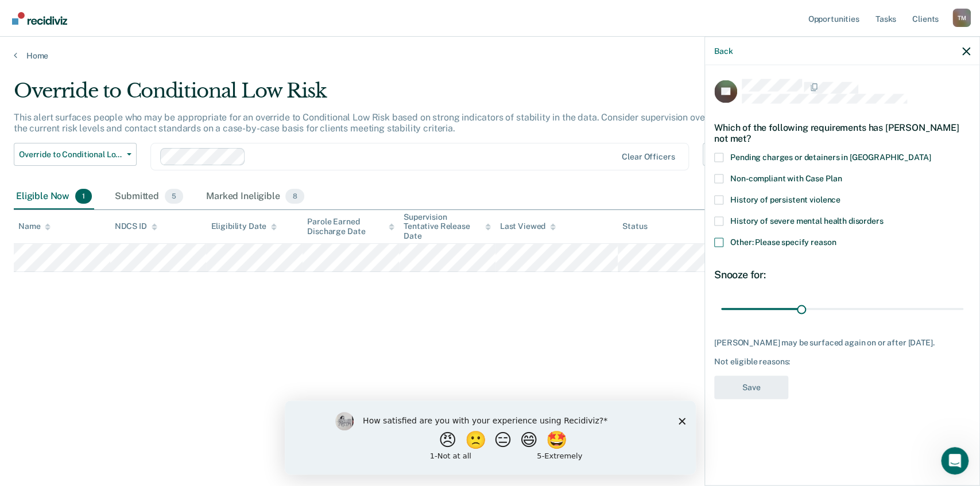 The image size is (980, 486). What do you see at coordinates (723, 50) in the screenshot?
I see `button: Back` at bounding box center [723, 50].